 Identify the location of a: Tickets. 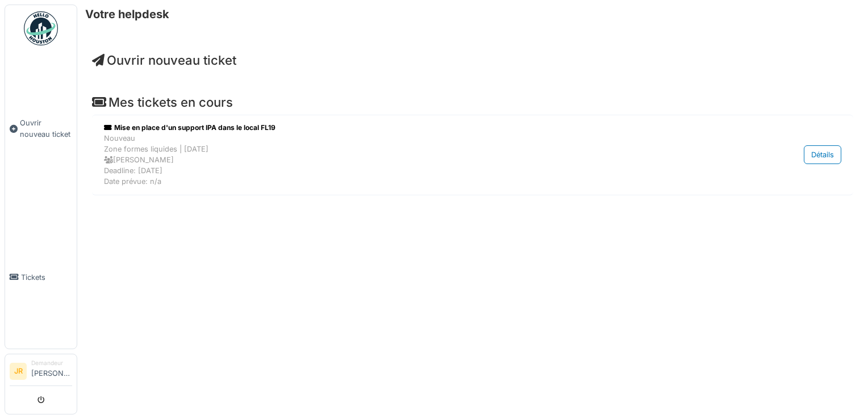
(41, 277).